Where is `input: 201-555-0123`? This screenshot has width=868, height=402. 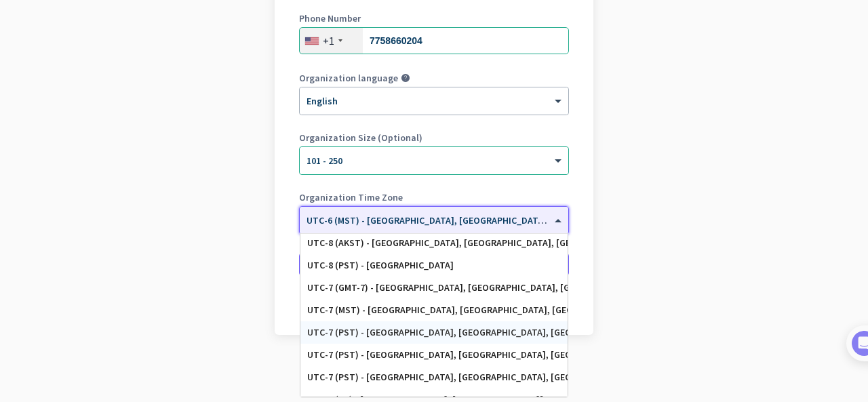
input: 201-555-0123 is located at coordinates (434, 41).